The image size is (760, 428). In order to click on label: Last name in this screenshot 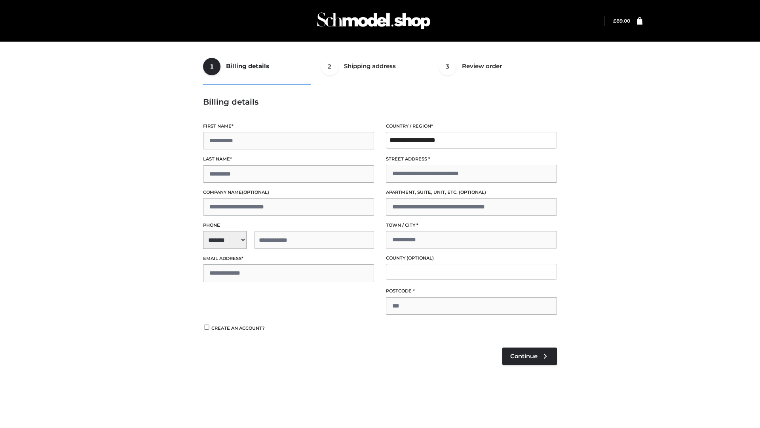, I will do `click(289, 159)`.